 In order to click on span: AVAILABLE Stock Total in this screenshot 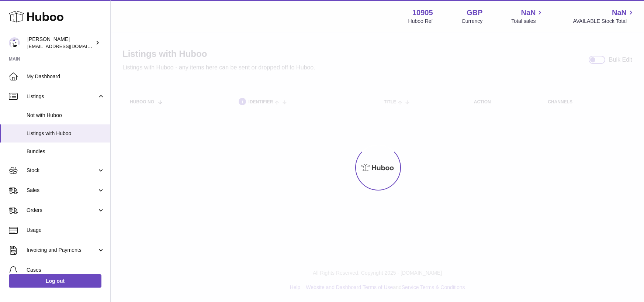, I will do `click(604, 21)`.